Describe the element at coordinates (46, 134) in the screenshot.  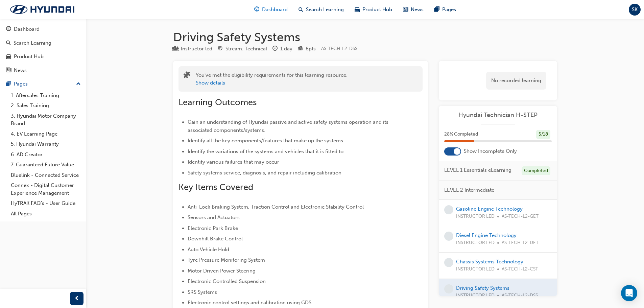
I see `a: 4. EV Learning Page` at that location.